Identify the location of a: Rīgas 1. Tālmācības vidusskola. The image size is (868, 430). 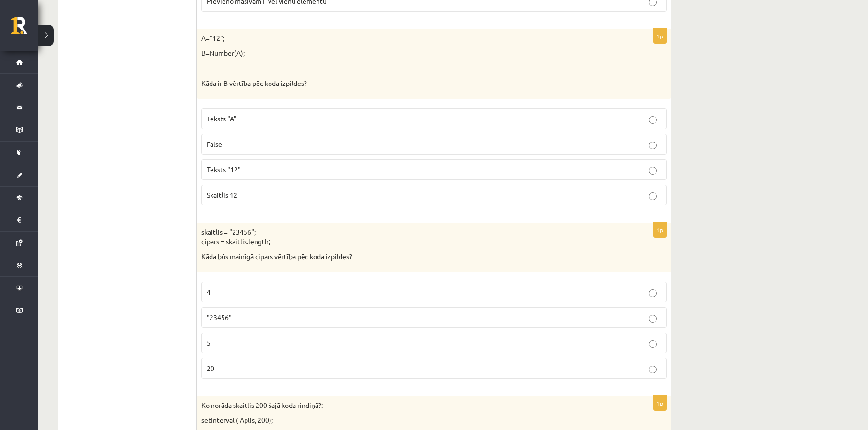
(24, 29).